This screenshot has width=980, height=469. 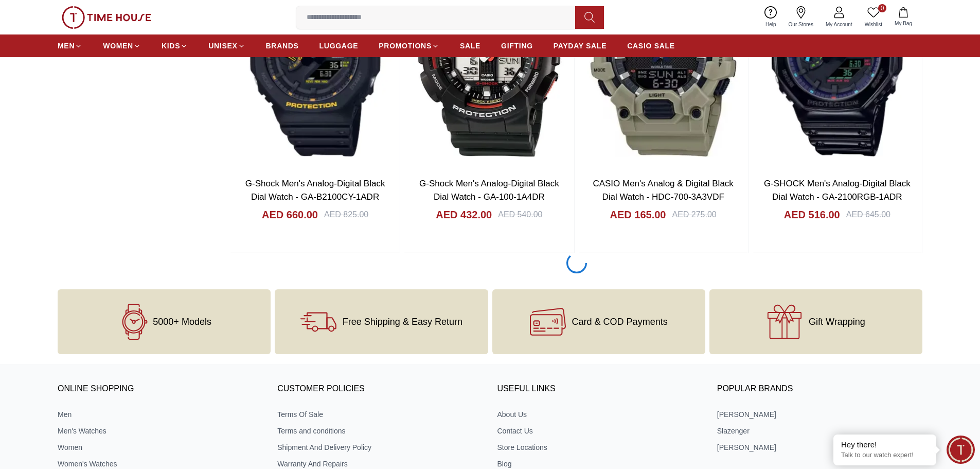 I want to click on span: 0, so click(x=882, y=8).